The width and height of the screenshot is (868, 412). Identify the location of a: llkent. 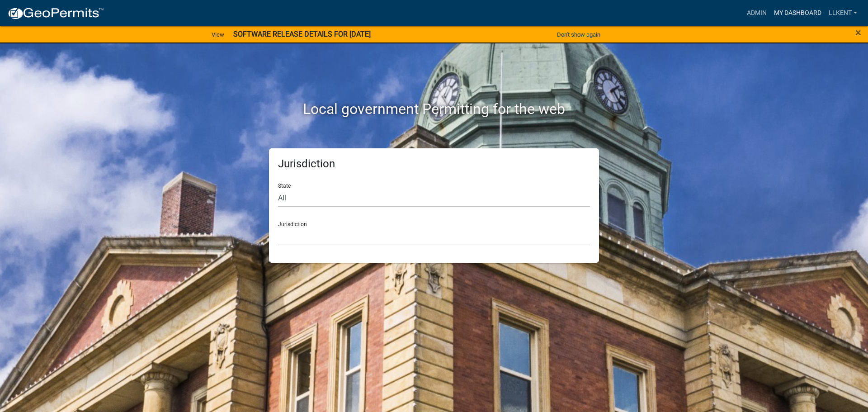
(843, 13).